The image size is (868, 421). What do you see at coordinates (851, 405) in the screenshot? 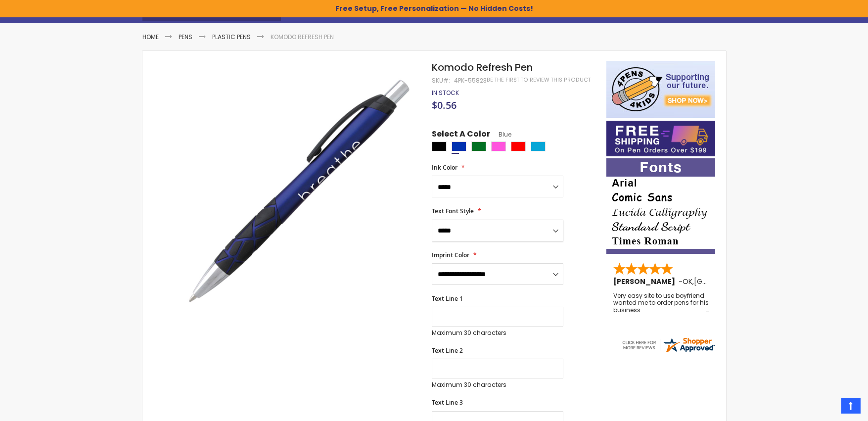
I see `a: Top` at bounding box center [851, 405].